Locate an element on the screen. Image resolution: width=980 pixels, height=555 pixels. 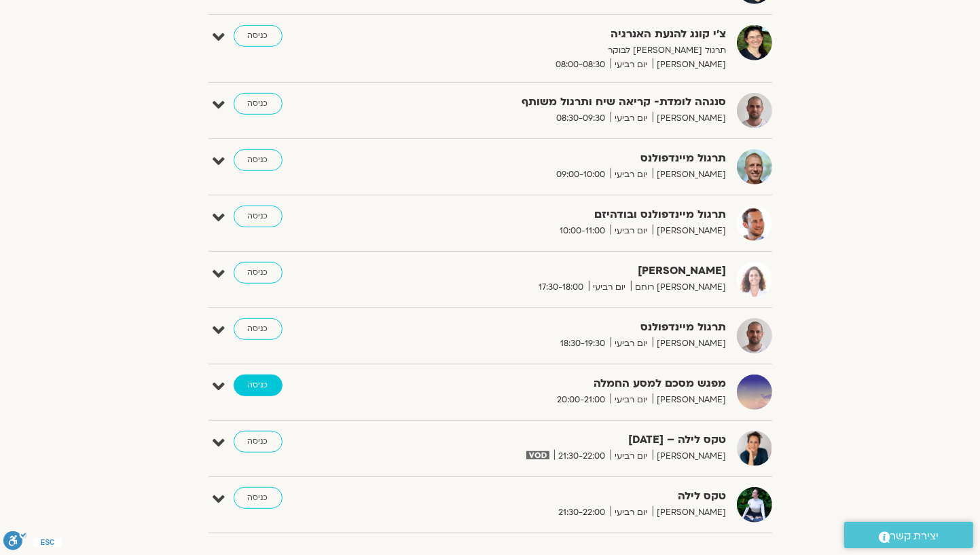
a: יצירת קשר is located at coordinates (908, 535).